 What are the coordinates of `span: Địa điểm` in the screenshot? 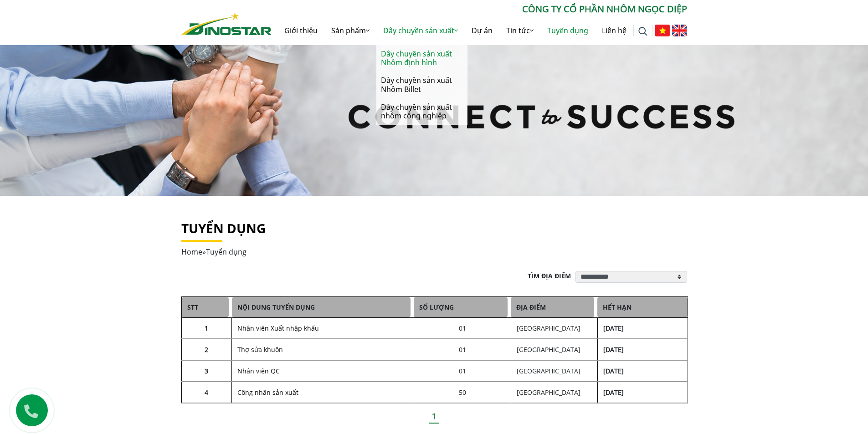 It's located at (553, 307).